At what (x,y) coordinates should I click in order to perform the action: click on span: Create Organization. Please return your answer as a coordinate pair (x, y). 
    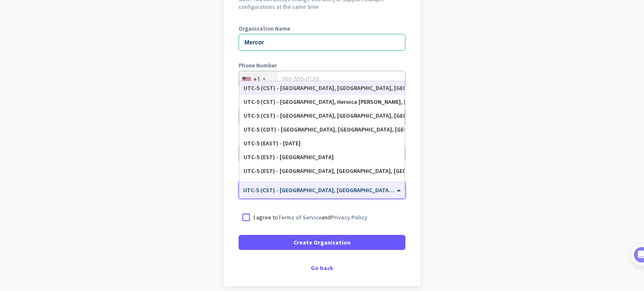
    Looking at the image, I should click on (322, 242).